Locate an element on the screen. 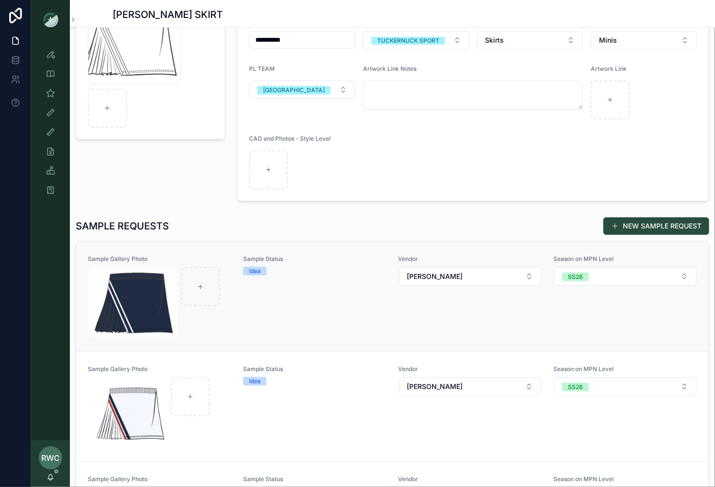  span: CAD and Photos - Style Level is located at coordinates (290, 138).